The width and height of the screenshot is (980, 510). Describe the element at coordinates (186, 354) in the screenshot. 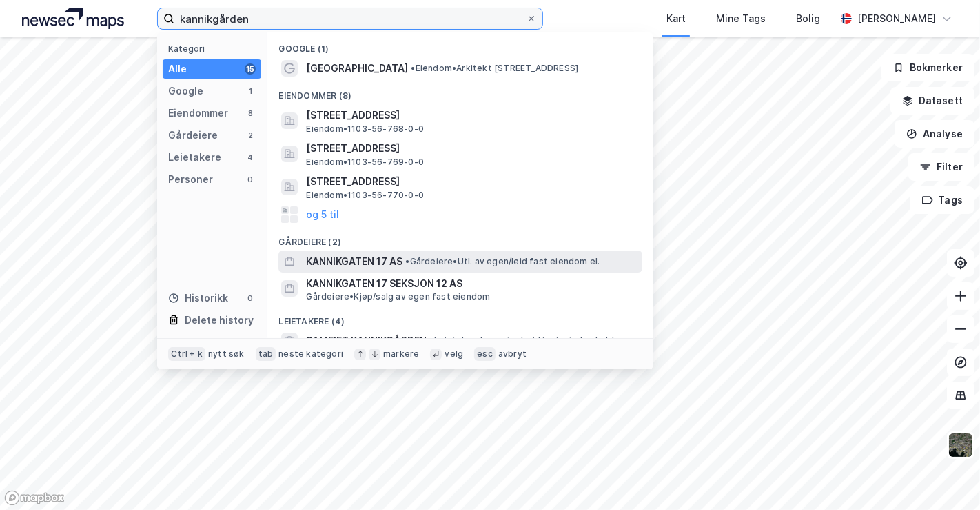

I see `div: Ctrl + k` at that location.